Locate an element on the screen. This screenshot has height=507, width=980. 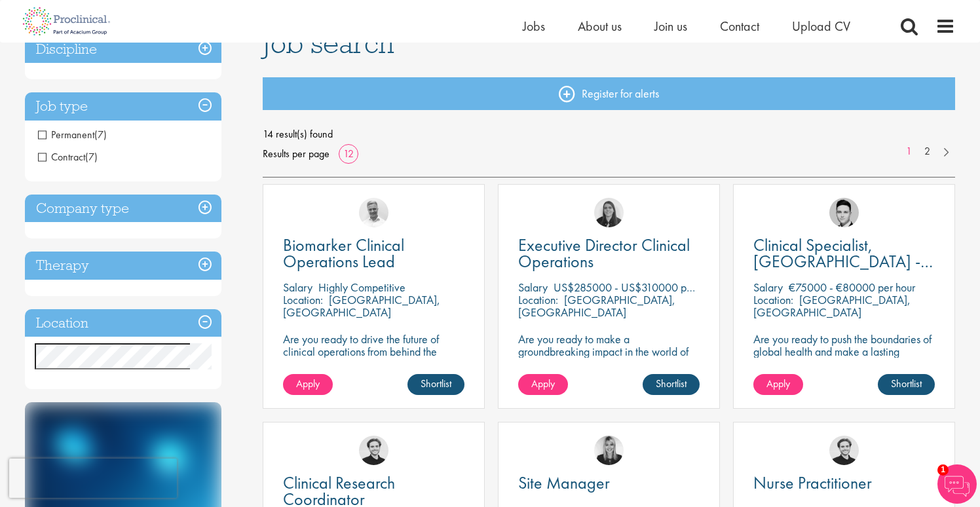
div: Job type is located at coordinates (123, 106).